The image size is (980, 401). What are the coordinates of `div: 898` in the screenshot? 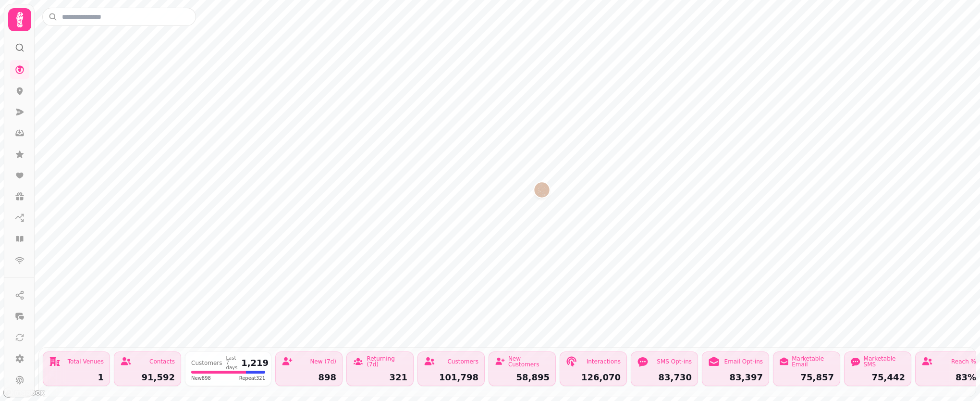 It's located at (309, 377).